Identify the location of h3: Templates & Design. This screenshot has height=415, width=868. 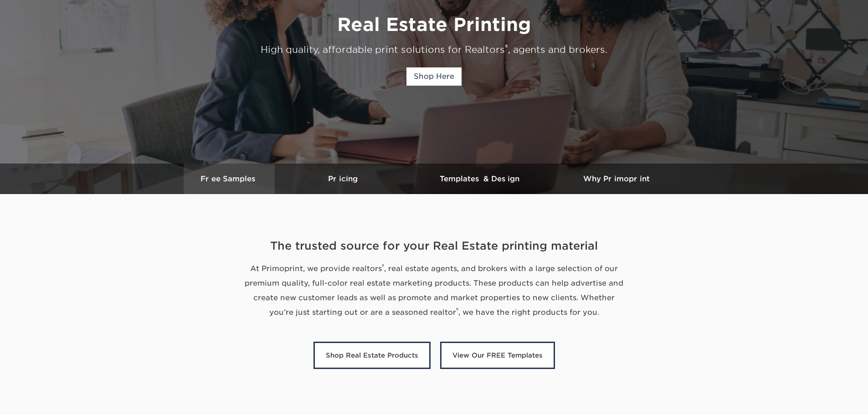
(480, 179).